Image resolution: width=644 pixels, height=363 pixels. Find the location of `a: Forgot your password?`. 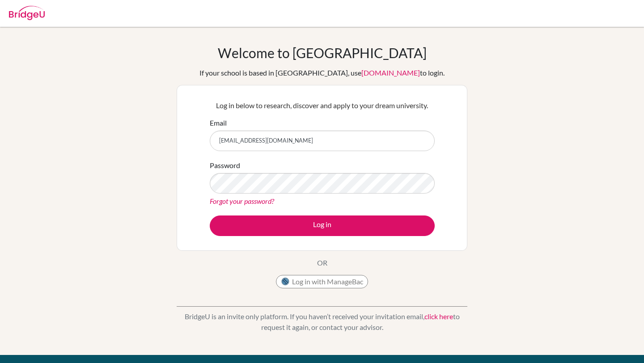

a: Forgot your password? is located at coordinates (242, 201).